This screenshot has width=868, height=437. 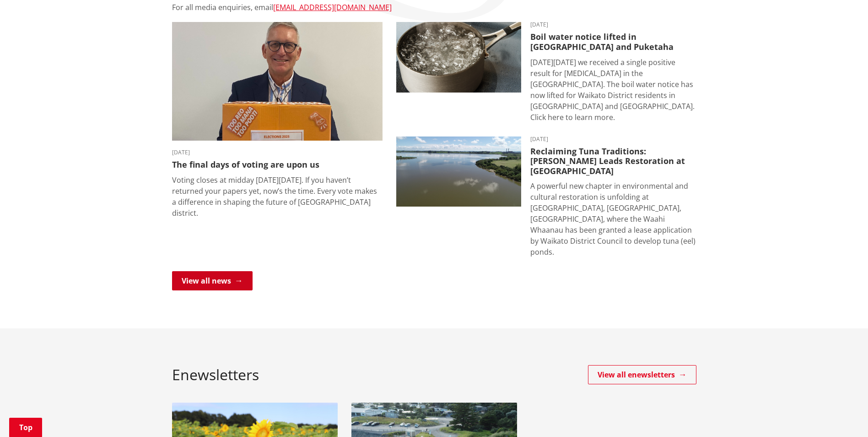 I want to click on p: For all media enquiries, email, so click(x=434, y=7).